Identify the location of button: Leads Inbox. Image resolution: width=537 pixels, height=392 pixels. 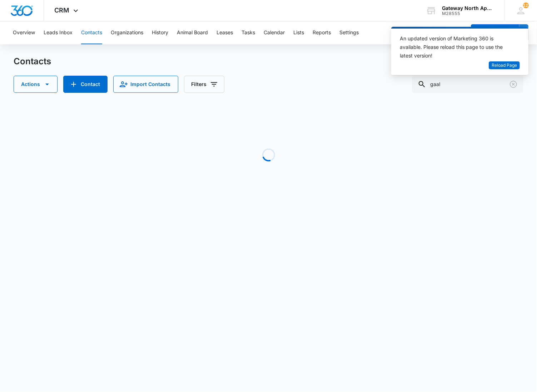
(58, 33).